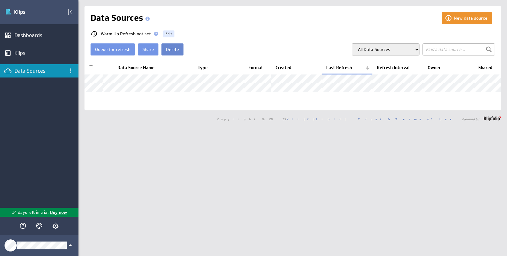  I want to click on th: Owner, so click(448, 68).